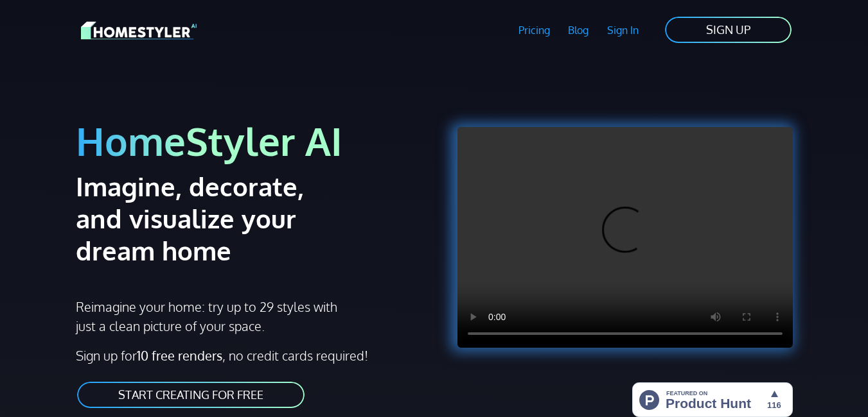 The image size is (868, 417). I want to click on a: START CREATING FOR FREE, so click(191, 395).